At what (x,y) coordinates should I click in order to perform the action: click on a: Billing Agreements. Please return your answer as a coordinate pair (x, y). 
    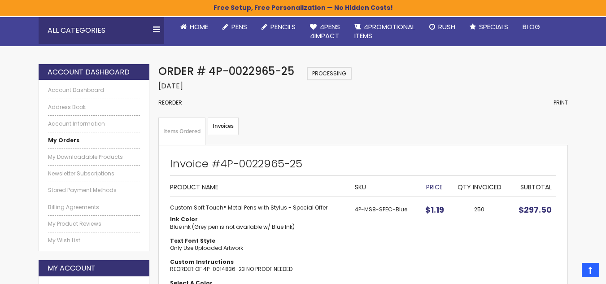
    Looking at the image, I should click on (94, 207).